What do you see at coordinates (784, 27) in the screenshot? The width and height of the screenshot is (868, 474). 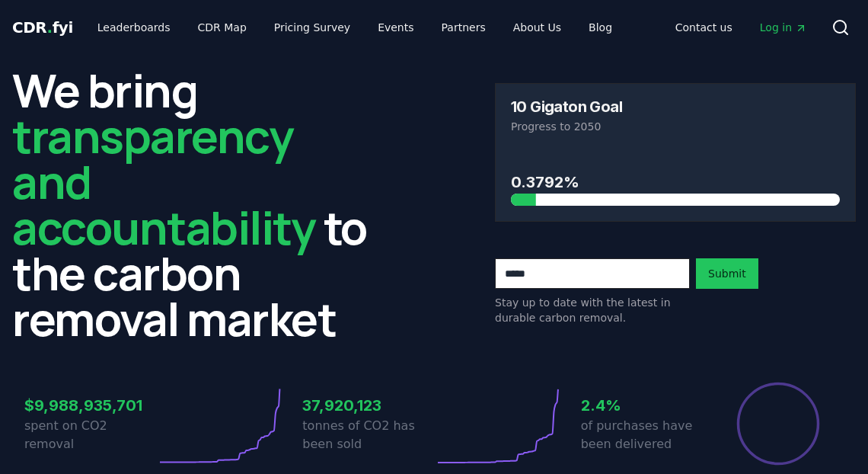 I see `span: Log in` at bounding box center [784, 27].